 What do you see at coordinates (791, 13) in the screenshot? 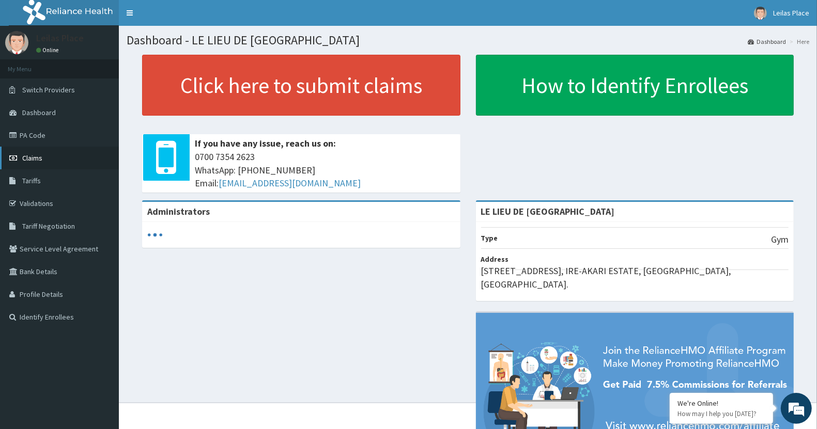
I see `span: Leilas Place` at bounding box center [791, 13].